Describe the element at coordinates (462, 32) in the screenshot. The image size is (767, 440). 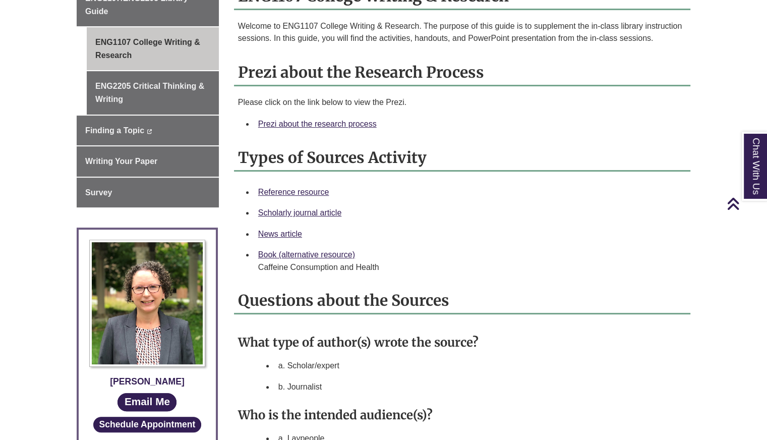
I see `p: Welcome to ENG1107 College Writing & Research. The purpose of this guide is to supplement the in-...` at that location.